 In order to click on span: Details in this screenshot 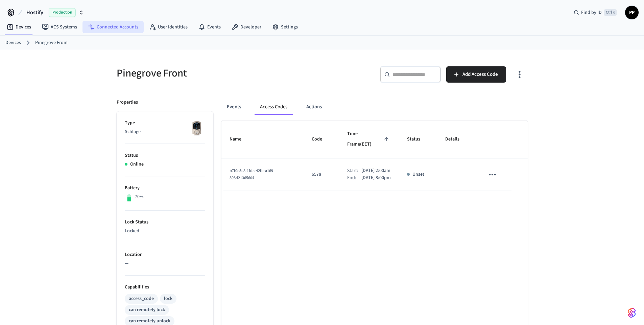, I will do `click(457, 139)`.